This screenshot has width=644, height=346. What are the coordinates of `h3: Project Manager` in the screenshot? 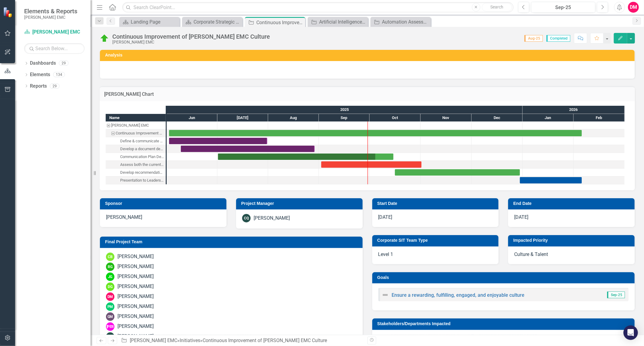 It's located at (300, 203).